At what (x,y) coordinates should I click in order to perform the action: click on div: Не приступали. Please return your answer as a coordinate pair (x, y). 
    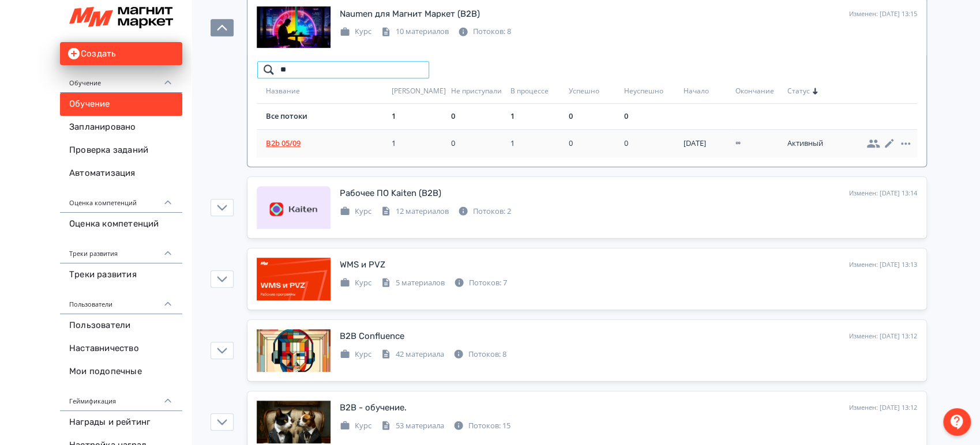
    Looking at the image, I should click on (478, 91).